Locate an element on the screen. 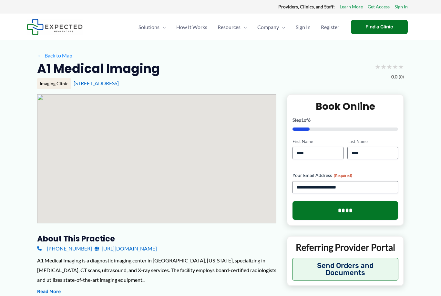 This screenshot has height=296, width=441. span: (0) is located at coordinates (401, 77).